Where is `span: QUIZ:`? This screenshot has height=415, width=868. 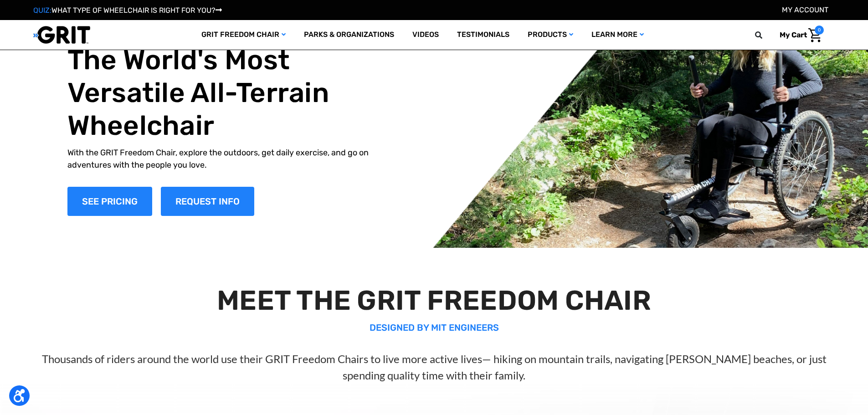
span: QUIZ: is located at coordinates (43, 10).